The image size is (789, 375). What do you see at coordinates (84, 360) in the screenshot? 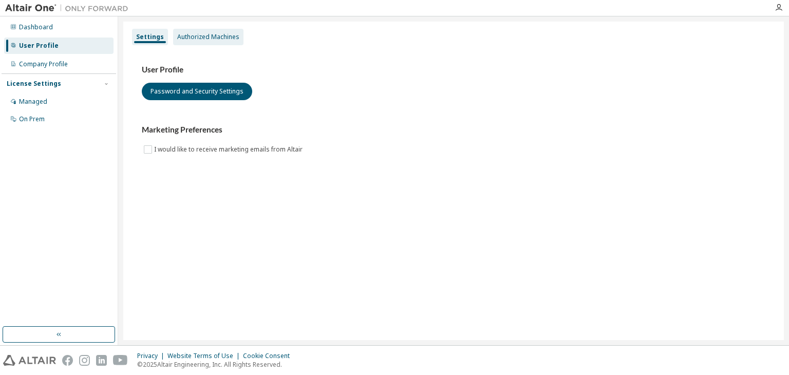
I see `img: instagram.svg` at bounding box center [84, 360].